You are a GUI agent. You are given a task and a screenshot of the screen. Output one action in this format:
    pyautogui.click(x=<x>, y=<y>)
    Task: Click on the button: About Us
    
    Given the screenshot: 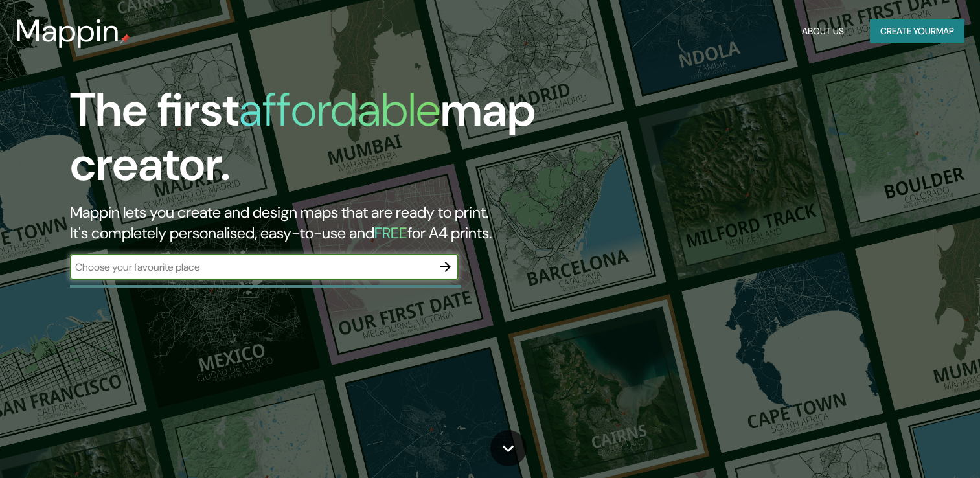 What is the action you would take?
    pyautogui.click(x=823, y=31)
    